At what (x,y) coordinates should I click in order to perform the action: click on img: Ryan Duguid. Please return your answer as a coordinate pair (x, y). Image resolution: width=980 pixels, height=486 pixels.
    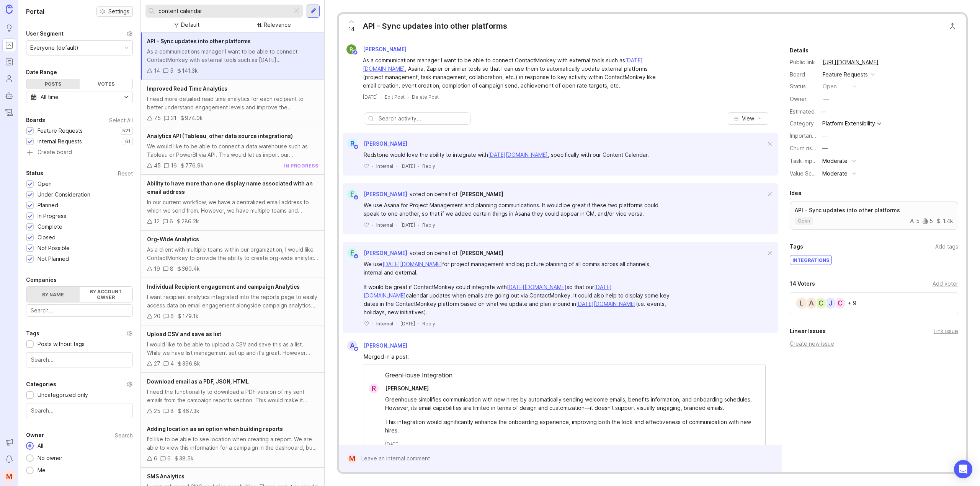
    Looking at the image, I should click on (352, 50).